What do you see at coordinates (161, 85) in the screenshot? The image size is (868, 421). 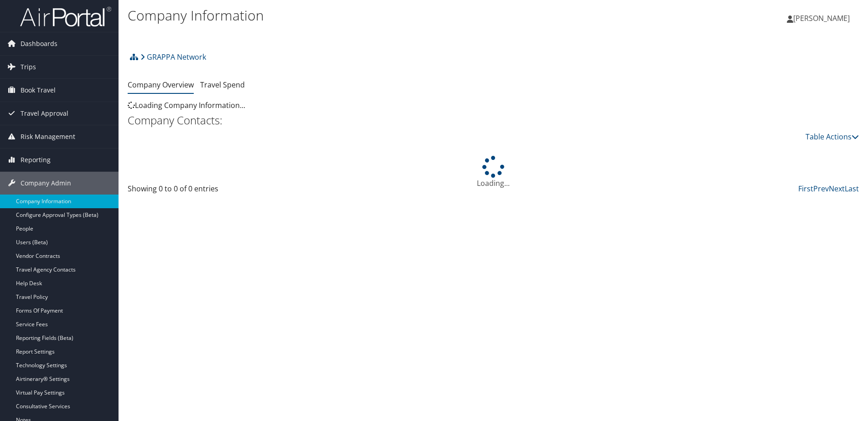 I see `a: Company Overview` at bounding box center [161, 85].